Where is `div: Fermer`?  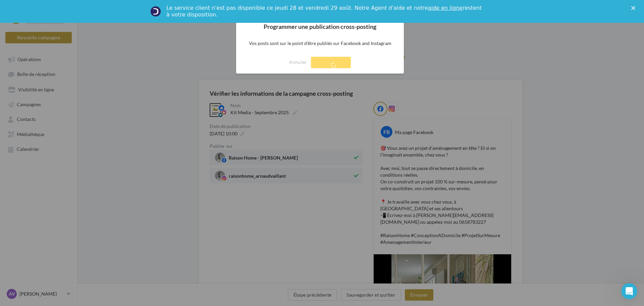
div: Fermer is located at coordinates (635, 8).